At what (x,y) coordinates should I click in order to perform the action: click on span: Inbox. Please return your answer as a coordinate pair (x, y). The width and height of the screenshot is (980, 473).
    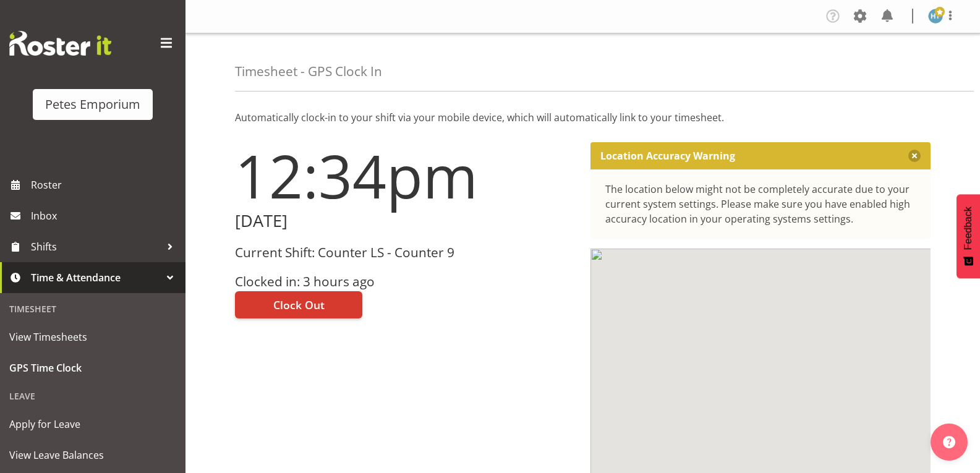
    Looking at the image, I should click on (105, 216).